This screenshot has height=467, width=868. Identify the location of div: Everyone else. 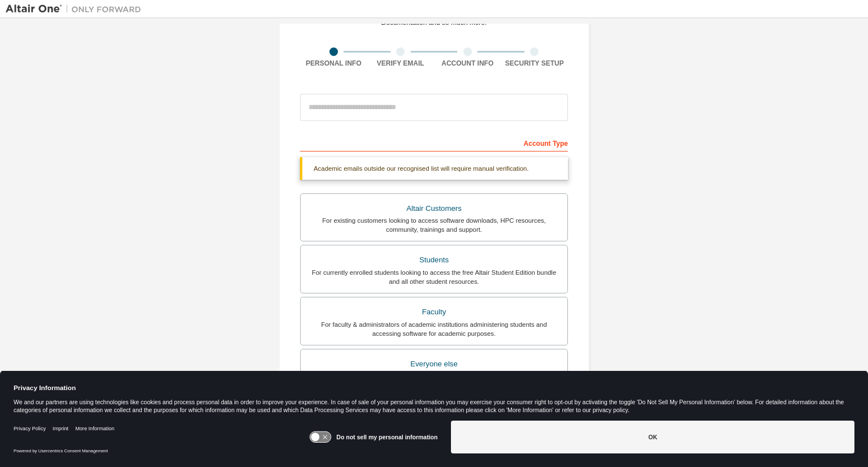
(434, 364).